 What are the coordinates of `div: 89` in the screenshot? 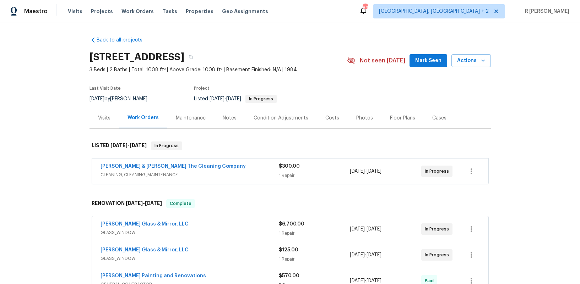 It's located at (365, 8).